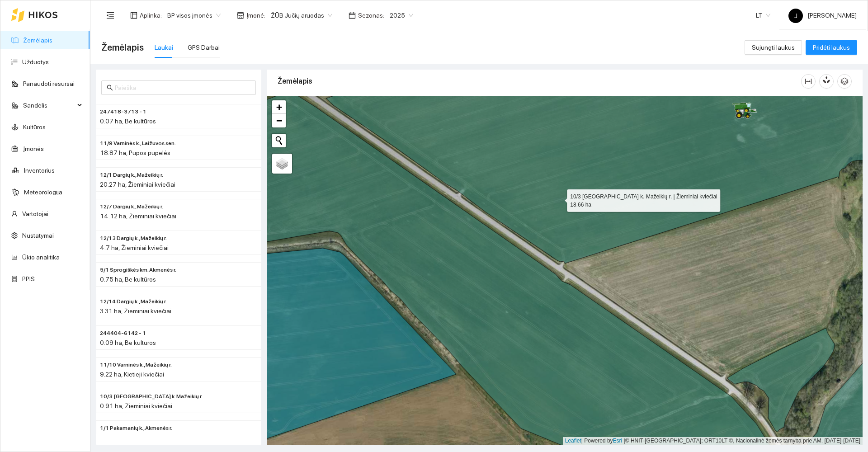 The width and height of the screenshot is (868, 452). Describe the element at coordinates (131, 207) in the screenshot. I see `span: 12/7 Dargių k., Mažeikių r.` at that location.